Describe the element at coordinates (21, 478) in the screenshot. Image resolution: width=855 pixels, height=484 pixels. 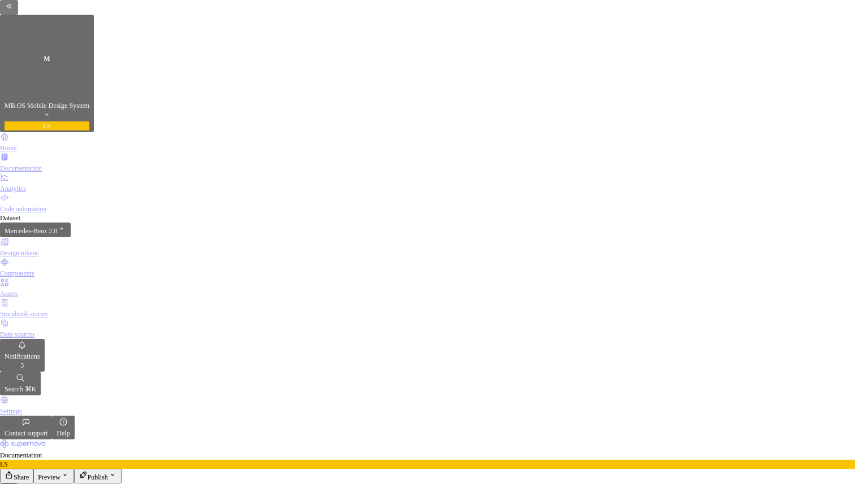
I see `span: Share` at that location.